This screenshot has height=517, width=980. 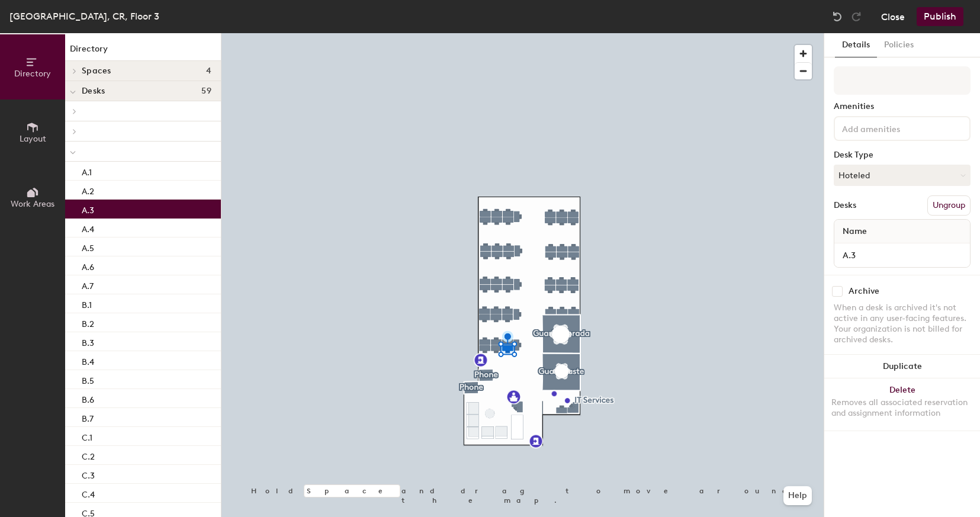 I want to click on p: B.6, so click(x=87, y=398).